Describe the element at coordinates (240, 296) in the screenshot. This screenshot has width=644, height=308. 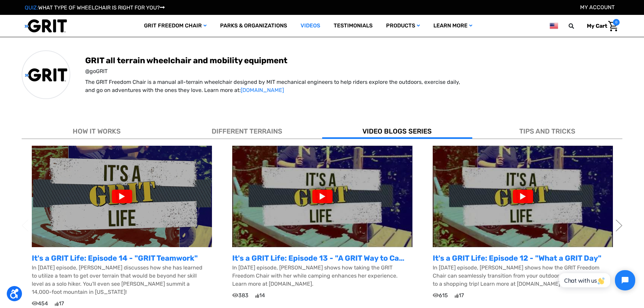
I see `span: 383` at that location.